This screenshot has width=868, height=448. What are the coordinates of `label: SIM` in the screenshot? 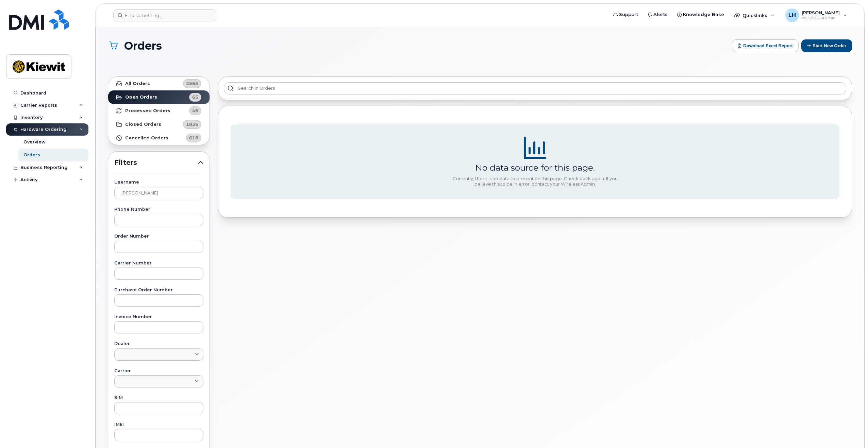 It's located at (159, 398).